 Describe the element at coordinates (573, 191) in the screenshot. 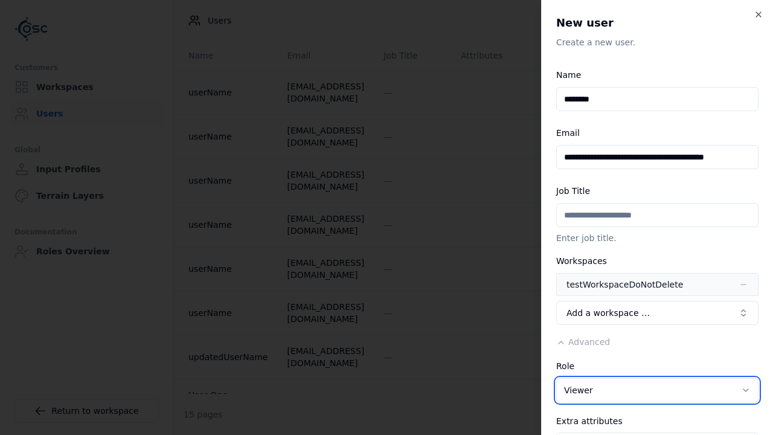

I see `label: Job Title` at that location.